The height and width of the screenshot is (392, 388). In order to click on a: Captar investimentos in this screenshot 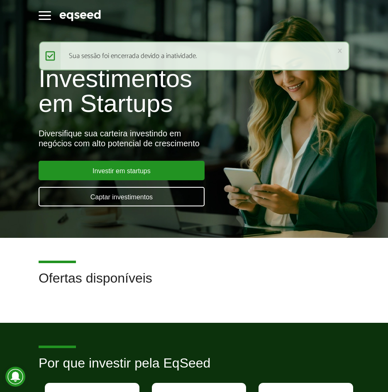, I will do `click(122, 197)`.